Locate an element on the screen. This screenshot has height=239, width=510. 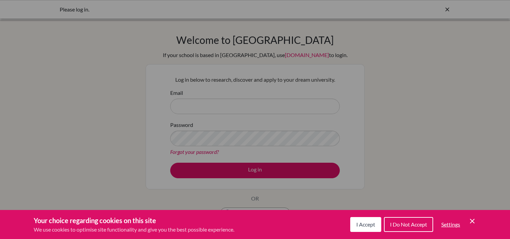
button: Save and close is located at coordinates (472, 221).